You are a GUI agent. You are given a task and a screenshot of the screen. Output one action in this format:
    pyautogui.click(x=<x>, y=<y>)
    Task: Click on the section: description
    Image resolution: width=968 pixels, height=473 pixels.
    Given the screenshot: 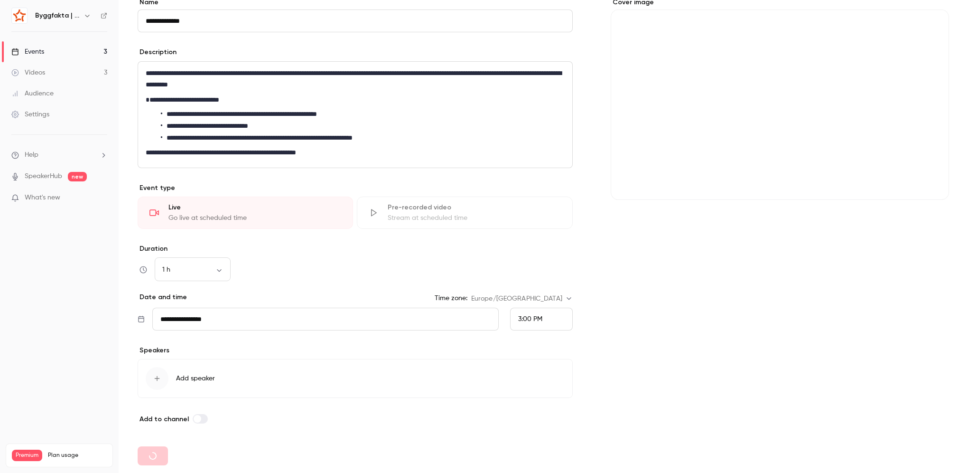 What is the action you would take?
    pyautogui.click(x=355, y=114)
    